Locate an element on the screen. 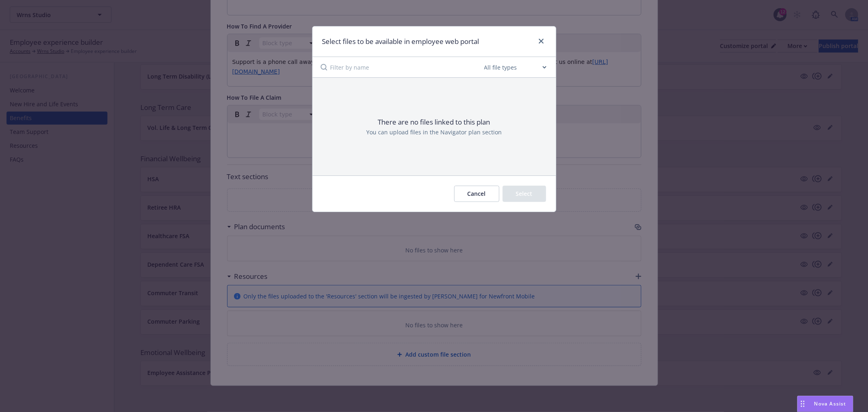  input: Filter by name is located at coordinates (407, 68).